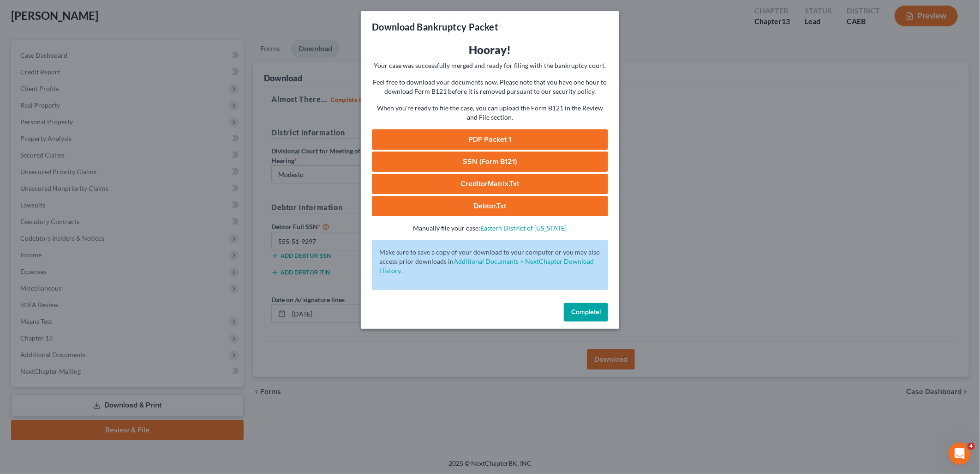 The image size is (980, 474). What do you see at coordinates (490, 162) in the screenshot?
I see `a: SSN (Form B121)` at bounding box center [490, 162].